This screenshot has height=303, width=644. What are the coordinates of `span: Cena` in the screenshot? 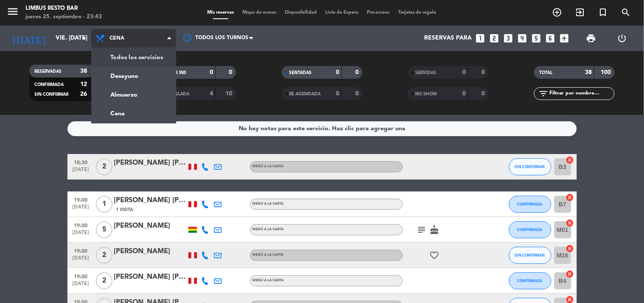 It's located at (117, 39).